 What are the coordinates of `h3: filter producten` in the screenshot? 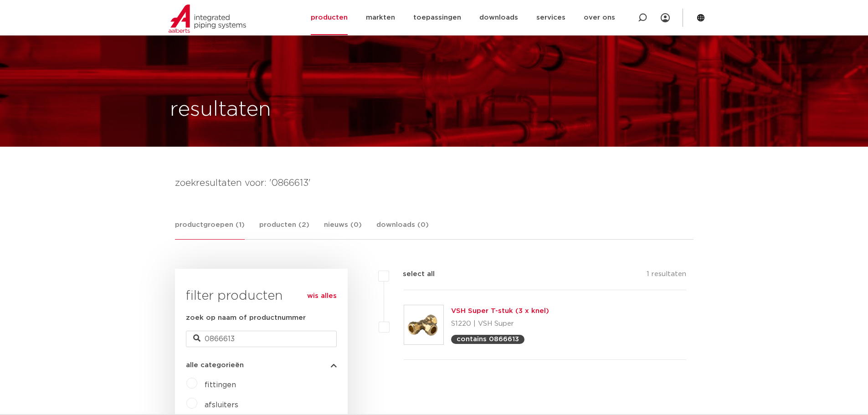 It's located at (261, 296).